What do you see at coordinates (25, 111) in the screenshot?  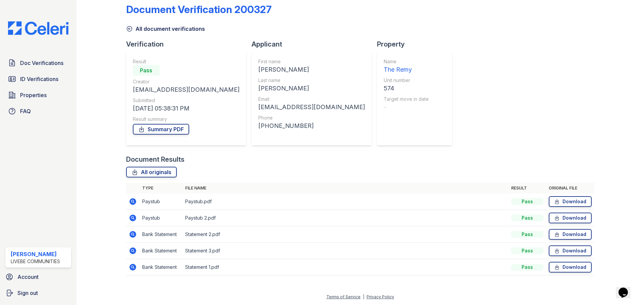 I see `span: FAQ` at bounding box center [25, 111].